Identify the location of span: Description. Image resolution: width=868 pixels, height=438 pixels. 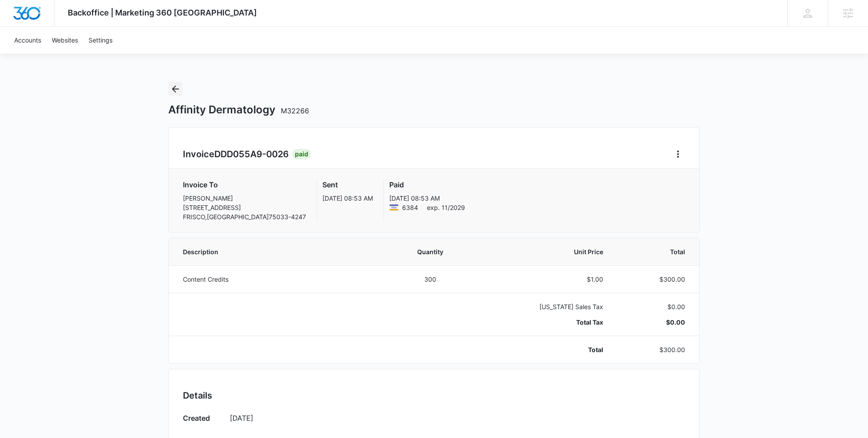
(281, 252).